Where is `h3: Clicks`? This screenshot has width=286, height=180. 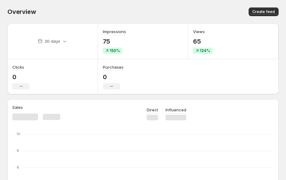 h3: Clicks is located at coordinates (18, 67).